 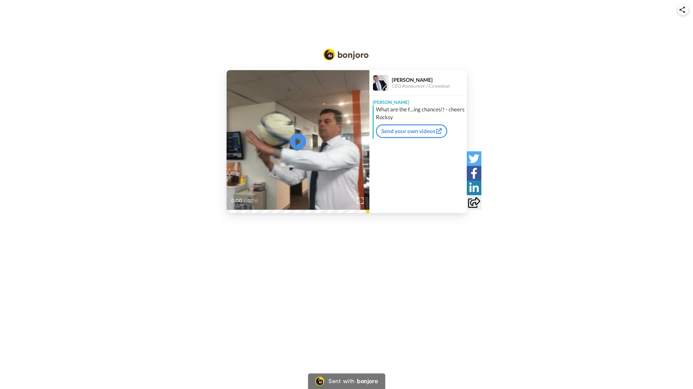 I want to click on img: ic_share.svg, so click(x=682, y=10).